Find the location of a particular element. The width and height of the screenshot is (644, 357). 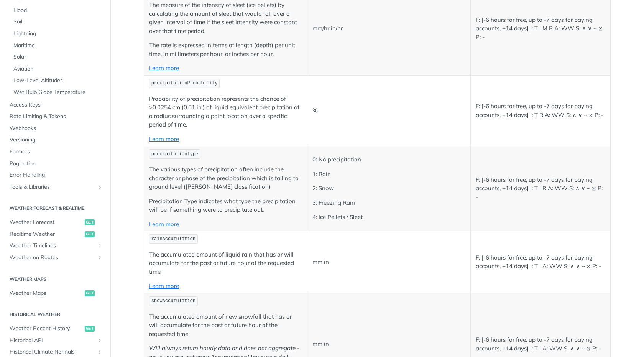

span: precipitationProbability is located at coordinates (184, 83).